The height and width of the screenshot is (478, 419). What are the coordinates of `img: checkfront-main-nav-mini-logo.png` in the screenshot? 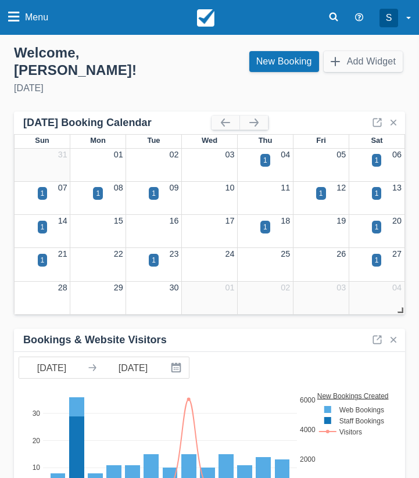 It's located at (206, 18).